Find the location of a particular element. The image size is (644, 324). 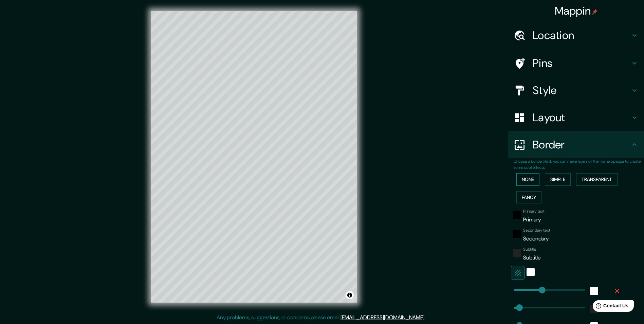

h4: Pins is located at coordinates (581, 63).